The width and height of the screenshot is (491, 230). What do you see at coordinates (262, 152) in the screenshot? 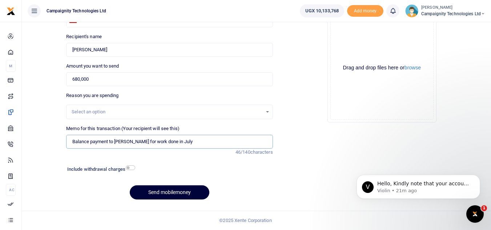
I see `span: characters` at bounding box center [262, 152].